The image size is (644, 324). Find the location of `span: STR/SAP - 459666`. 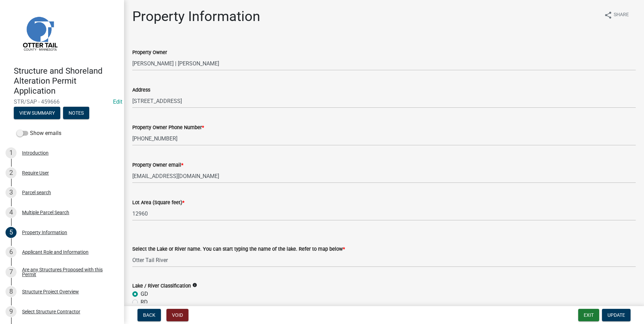

span: STR/SAP - 459666 is located at coordinates (62, 101).